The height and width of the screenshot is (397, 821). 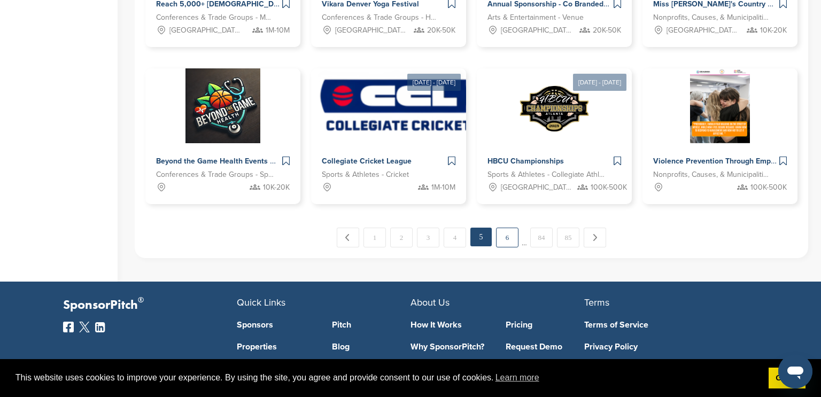 I want to click on a: How It Works, so click(x=450, y=325).